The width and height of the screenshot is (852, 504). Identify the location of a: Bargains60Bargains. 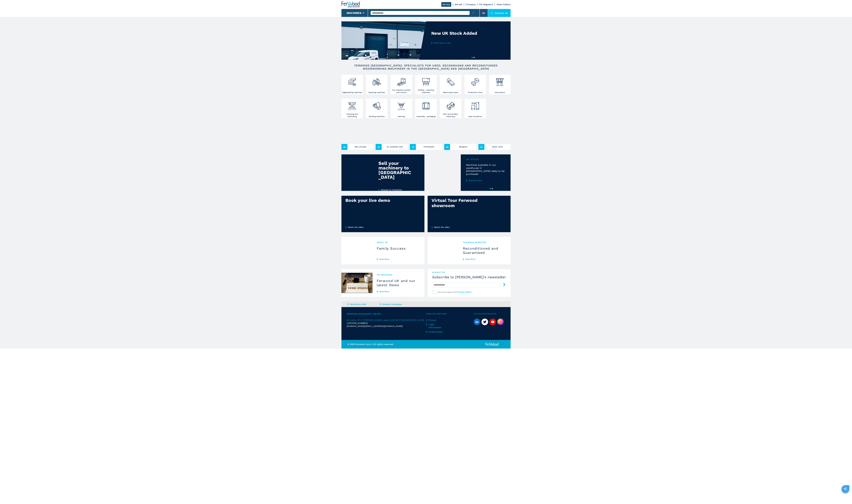
(460, 136).